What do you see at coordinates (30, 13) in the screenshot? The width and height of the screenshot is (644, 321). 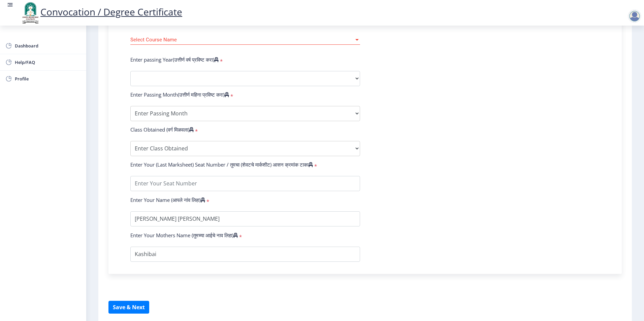 I see `img: logo` at bounding box center [30, 13].